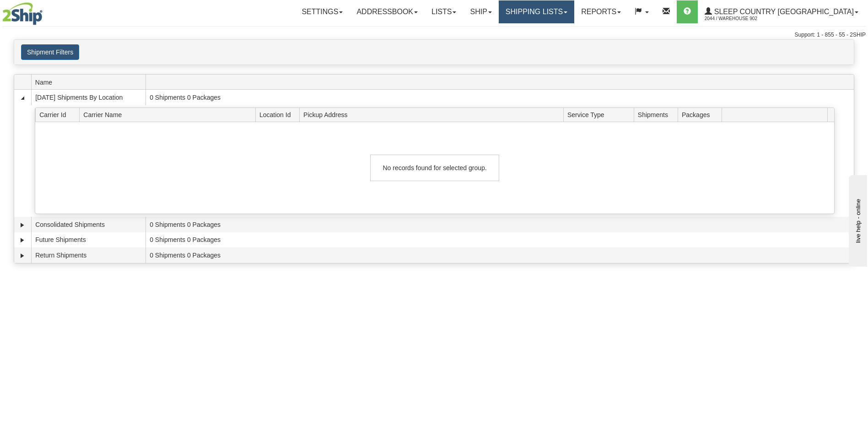 This screenshot has width=868, height=440. I want to click on a: Addressbook, so click(388, 12).